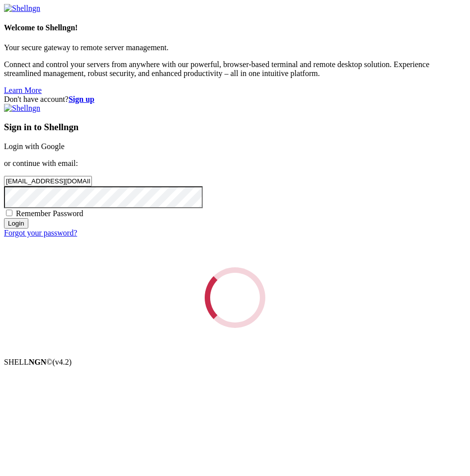  I want to click on span: 4.2.0, so click(62, 361).